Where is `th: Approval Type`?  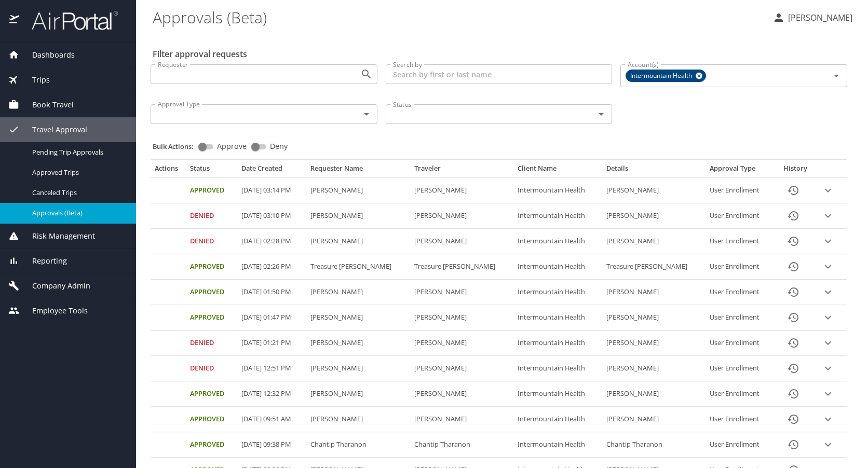
th: Approval Type is located at coordinates (740, 171).